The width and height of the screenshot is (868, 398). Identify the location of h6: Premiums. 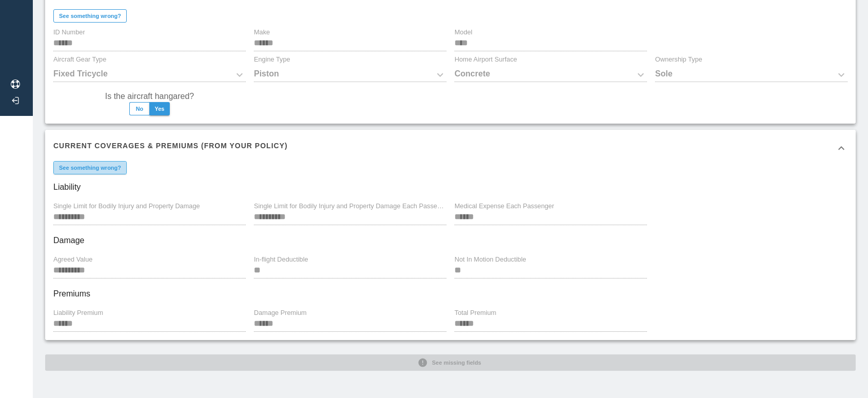
(450, 294).